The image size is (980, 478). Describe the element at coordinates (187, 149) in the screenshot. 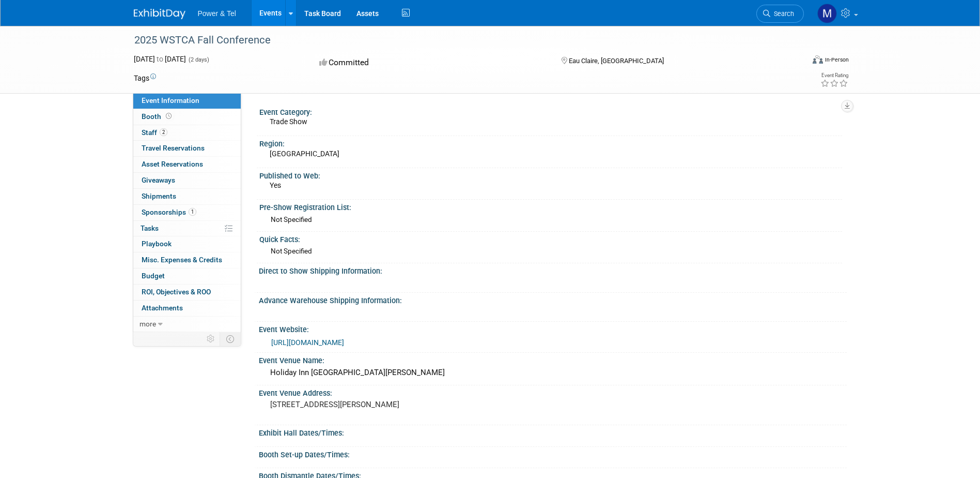

I see `a: Travel Reservations` at that location.